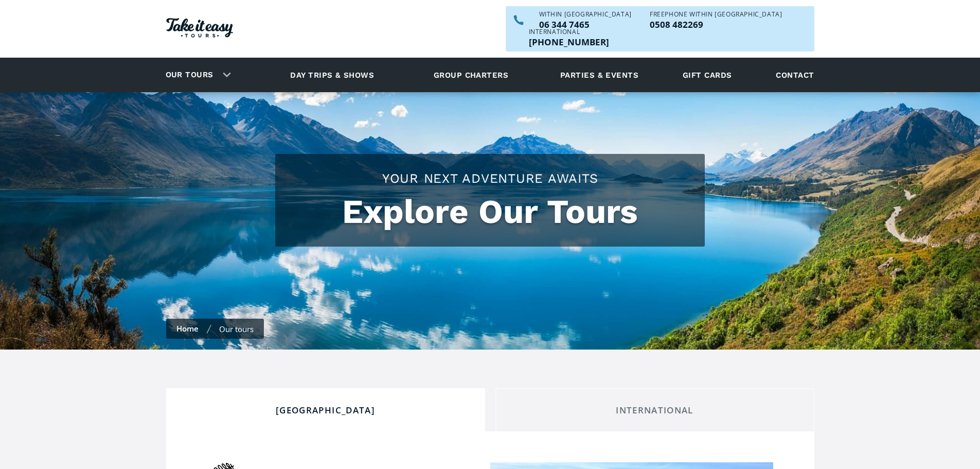 This screenshot has width=980, height=469. Describe the element at coordinates (490, 212) in the screenshot. I see `h1: Explore Our Tours` at that location.